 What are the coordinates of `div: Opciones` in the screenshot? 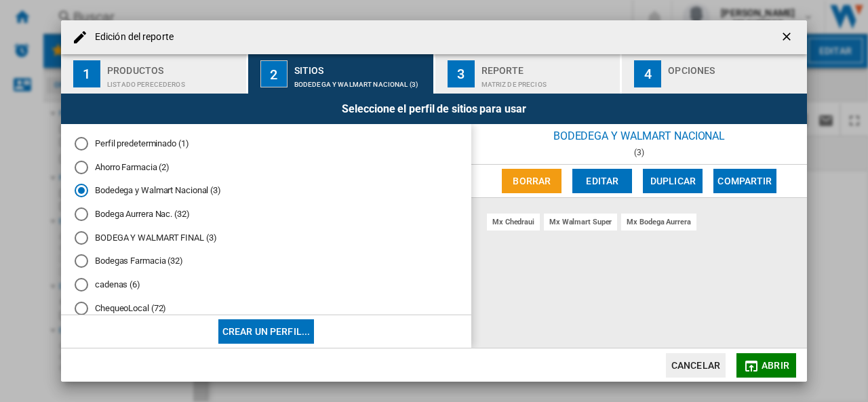 It's located at (735, 66).